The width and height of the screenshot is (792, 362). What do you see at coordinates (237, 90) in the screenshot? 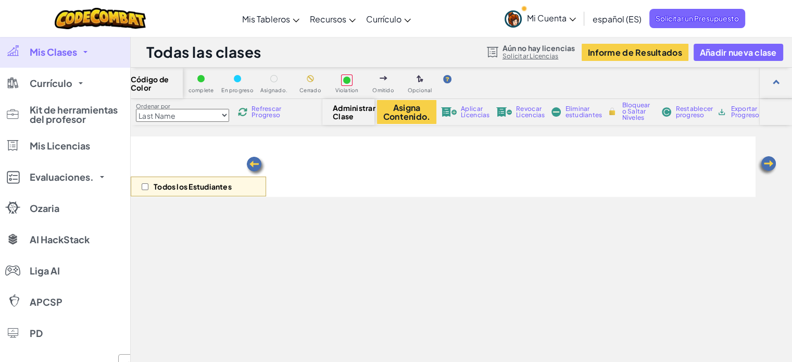
I see `span: En progreso` at bounding box center [237, 90].